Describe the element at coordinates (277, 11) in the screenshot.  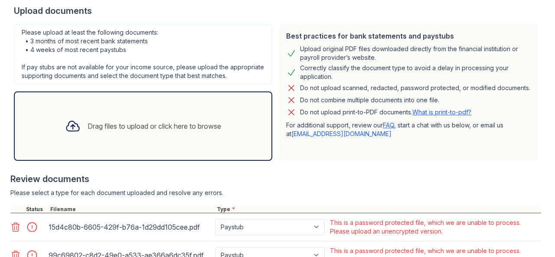
I see `div: Upload documents` at that location.